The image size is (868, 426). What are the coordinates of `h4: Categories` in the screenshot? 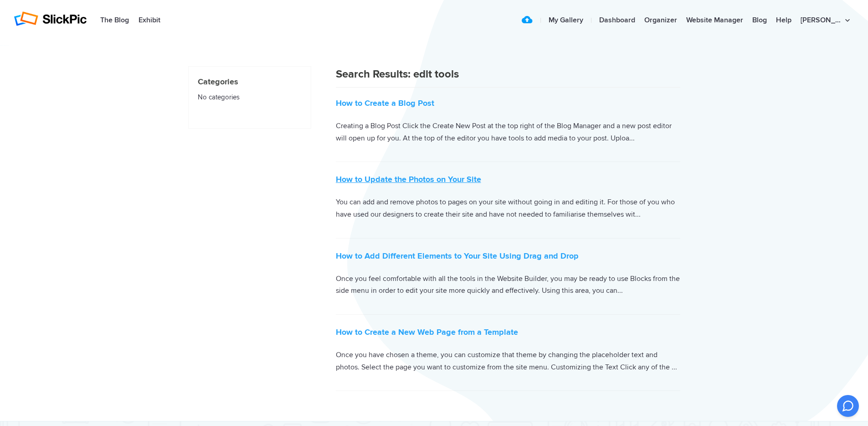 It's located at (249, 82).